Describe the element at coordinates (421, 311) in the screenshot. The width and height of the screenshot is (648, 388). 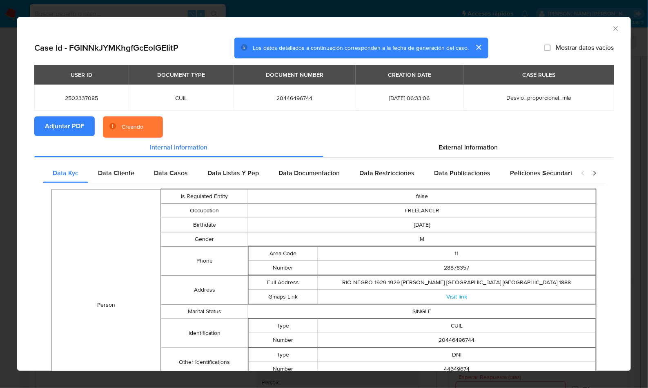
I see `td: SINGLE` at that location.